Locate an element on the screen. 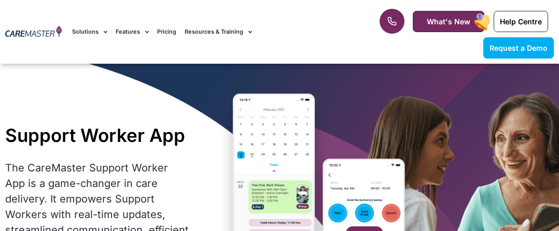 Image resolution: width=559 pixels, height=231 pixels. a: Resources & Training is located at coordinates (218, 32).